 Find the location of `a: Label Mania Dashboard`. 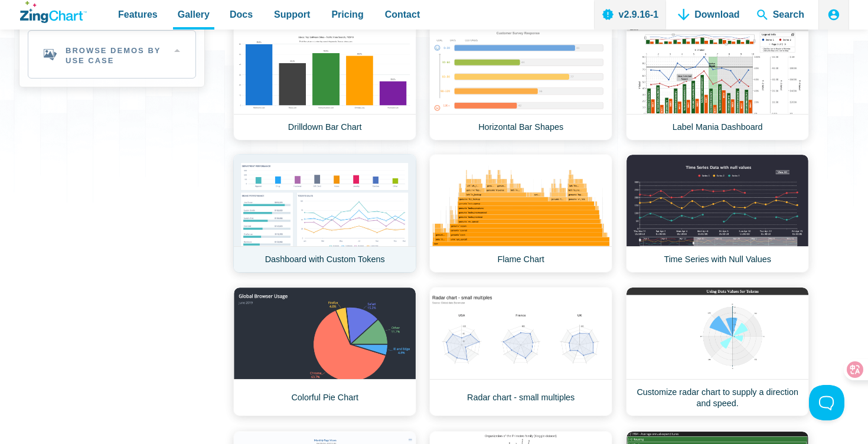

a: Label Mania Dashboard is located at coordinates (718, 81).